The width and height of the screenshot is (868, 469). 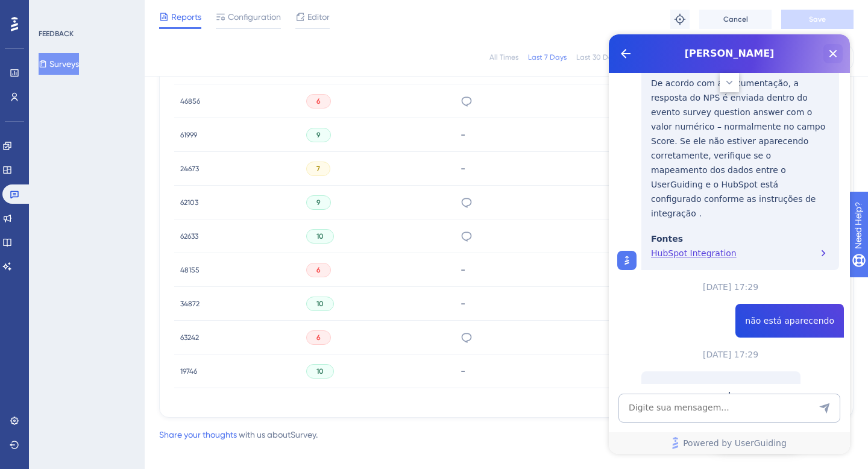 I want to click on button: Cancel, so click(x=736, y=19).